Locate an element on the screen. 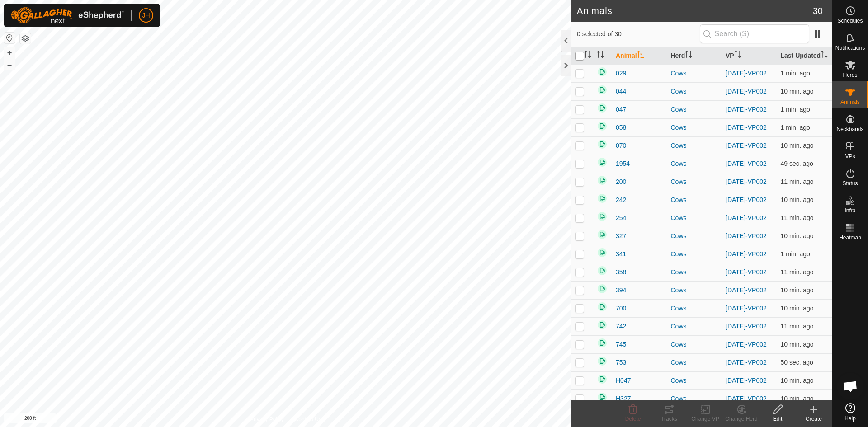  span: VPs is located at coordinates (850, 157).